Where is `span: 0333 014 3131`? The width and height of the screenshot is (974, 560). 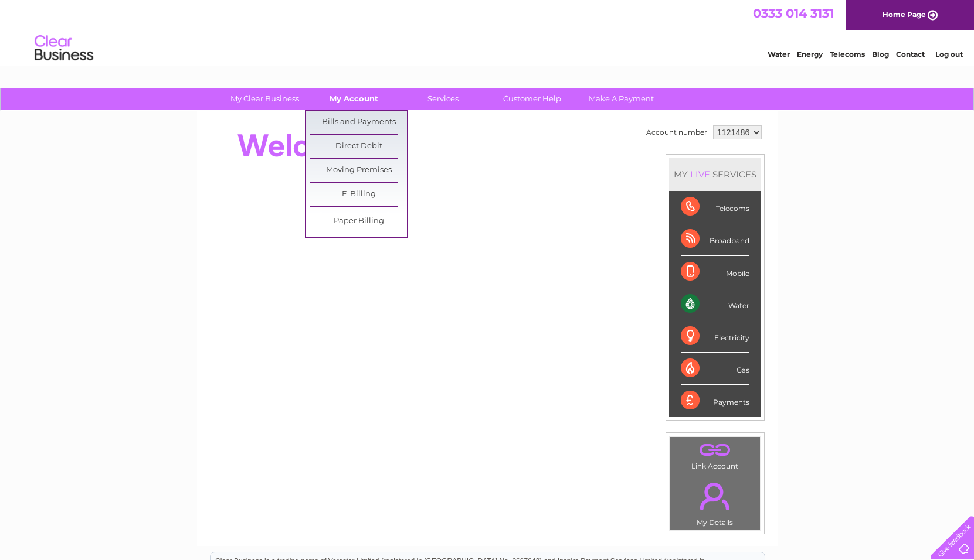 span: 0333 014 3131 is located at coordinates (793, 13).